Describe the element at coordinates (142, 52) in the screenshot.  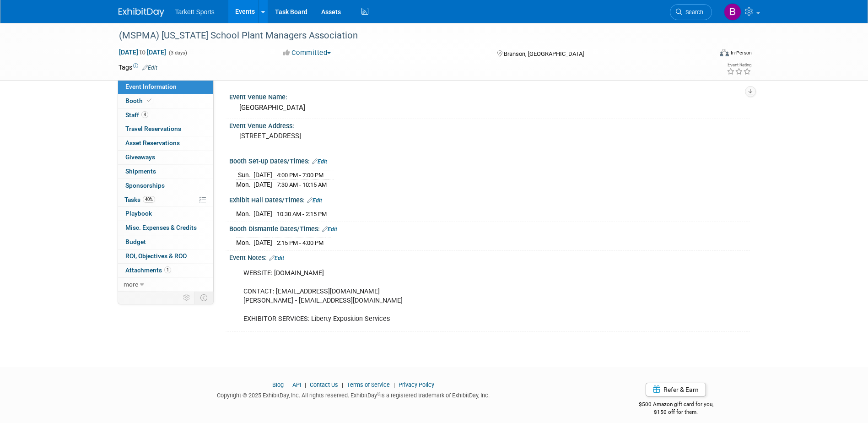
I see `span: to` at that location.